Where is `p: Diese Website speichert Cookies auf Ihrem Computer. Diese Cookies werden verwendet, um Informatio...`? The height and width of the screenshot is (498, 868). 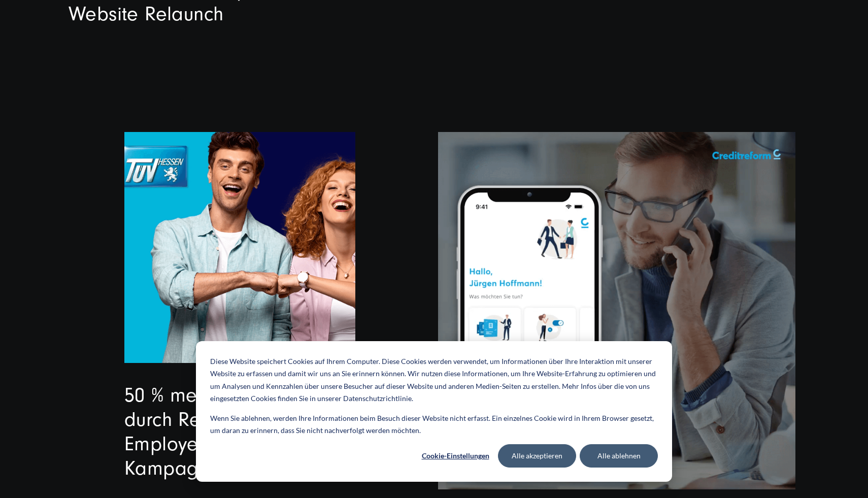
p: Diese Website speichert Cookies auf Ihrem Computer. Diese Cookies werden verwendet, um Informatio... is located at coordinates (434, 381).